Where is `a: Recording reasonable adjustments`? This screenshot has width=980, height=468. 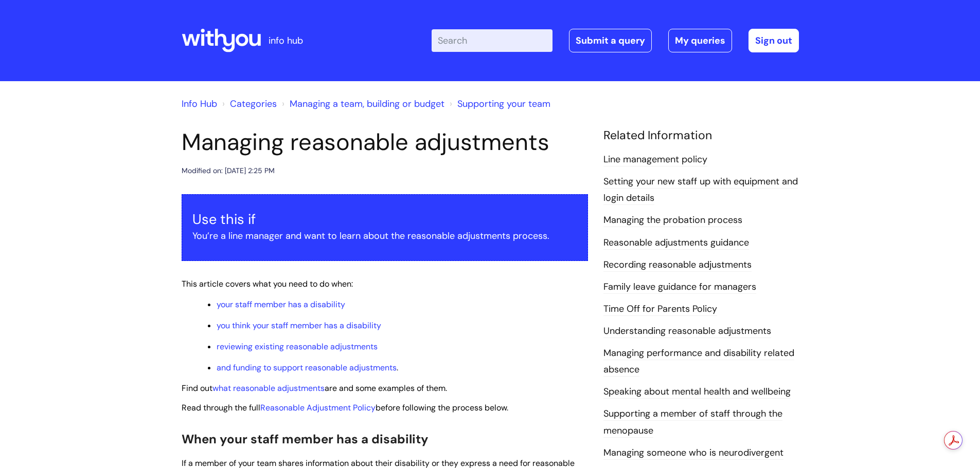 a: Recording reasonable adjustments is located at coordinates (678, 265).